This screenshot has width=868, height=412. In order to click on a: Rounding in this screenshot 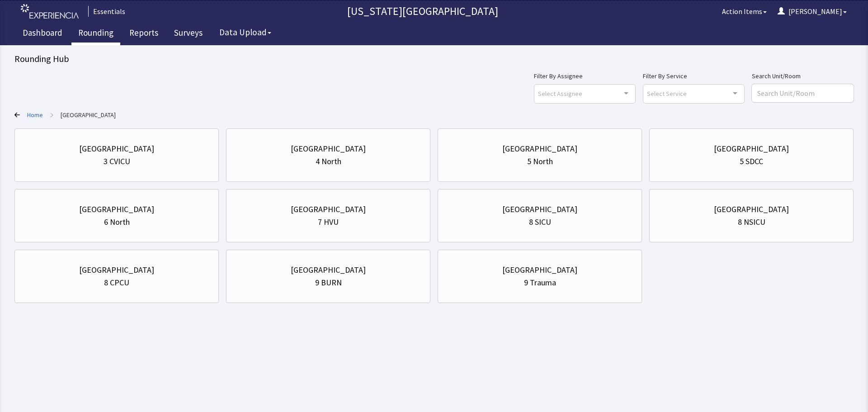, I will do `click(96, 34)`.